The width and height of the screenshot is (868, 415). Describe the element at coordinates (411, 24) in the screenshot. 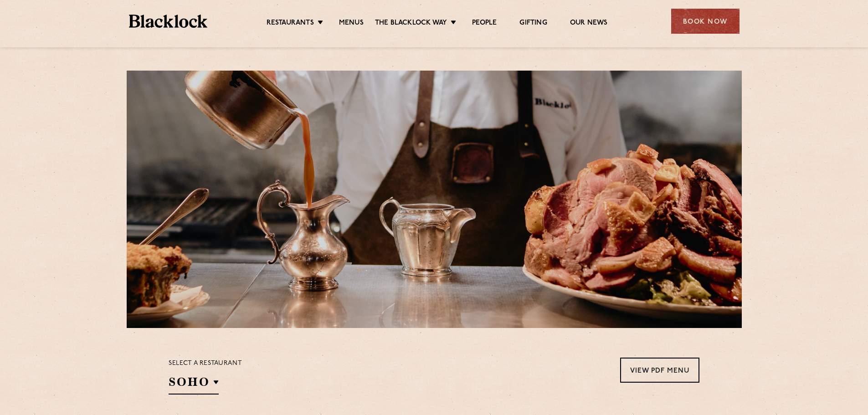

I see `a: The Blacklock Way` at that location.